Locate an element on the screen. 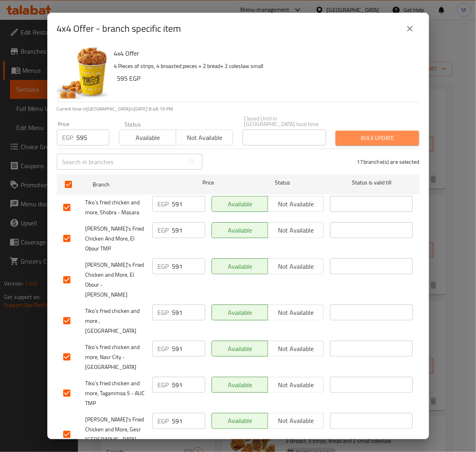  span: Tiko`s fried chicken and more, Tagammoa 5 - AUC TMP is located at coordinates (116, 393).